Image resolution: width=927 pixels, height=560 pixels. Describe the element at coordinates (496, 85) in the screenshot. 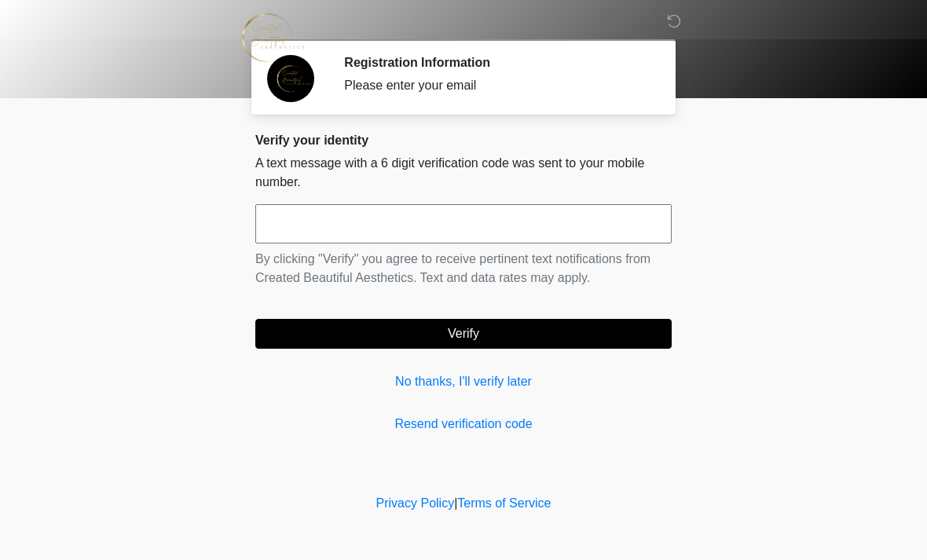

I see `div: Please enter your email` at that location.